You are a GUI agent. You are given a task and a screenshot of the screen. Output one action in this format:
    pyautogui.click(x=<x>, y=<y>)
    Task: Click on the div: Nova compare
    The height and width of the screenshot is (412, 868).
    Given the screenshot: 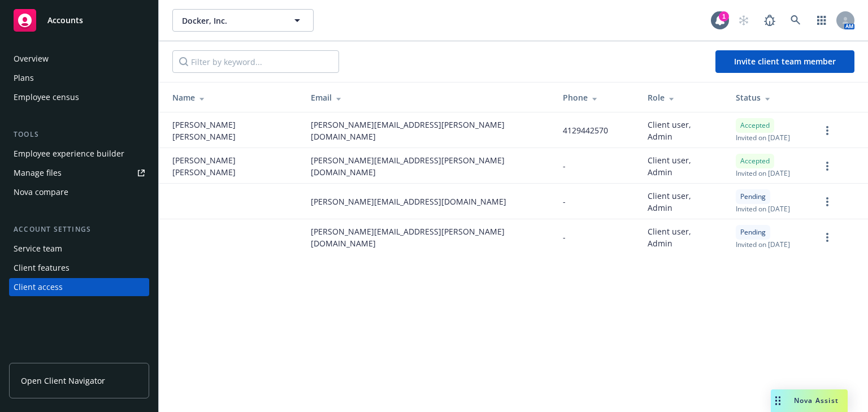 What is the action you would take?
    pyautogui.click(x=40, y=192)
    